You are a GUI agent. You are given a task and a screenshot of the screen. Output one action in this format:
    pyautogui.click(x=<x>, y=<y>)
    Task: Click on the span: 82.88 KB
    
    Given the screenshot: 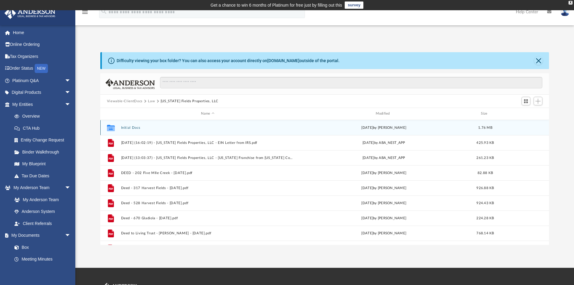 What is the action you would take?
    pyautogui.click(x=485, y=172)
    